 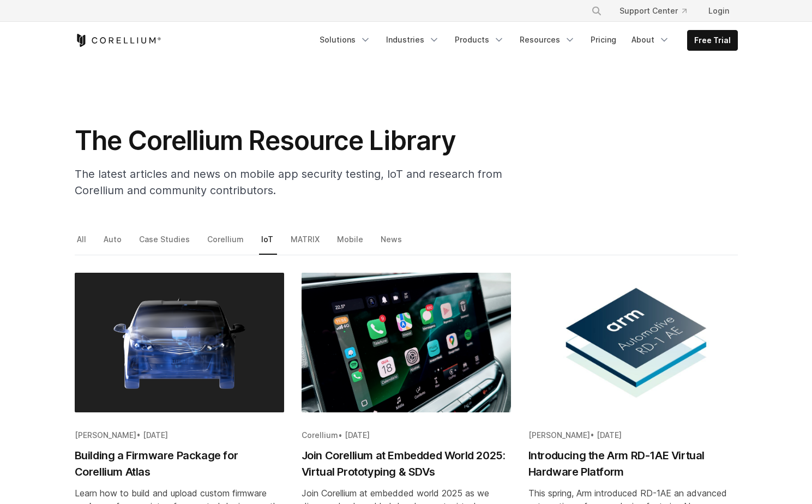 What do you see at coordinates (393, 244) in the screenshot?
I see `a: News` at bounding box center [393, 244].